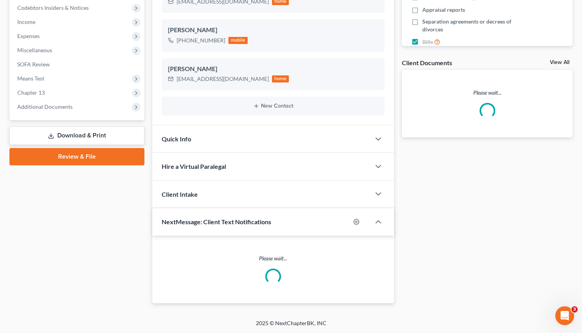 The image size is (582, 333). I want to click on a: Download & Print, so click(77, 135).